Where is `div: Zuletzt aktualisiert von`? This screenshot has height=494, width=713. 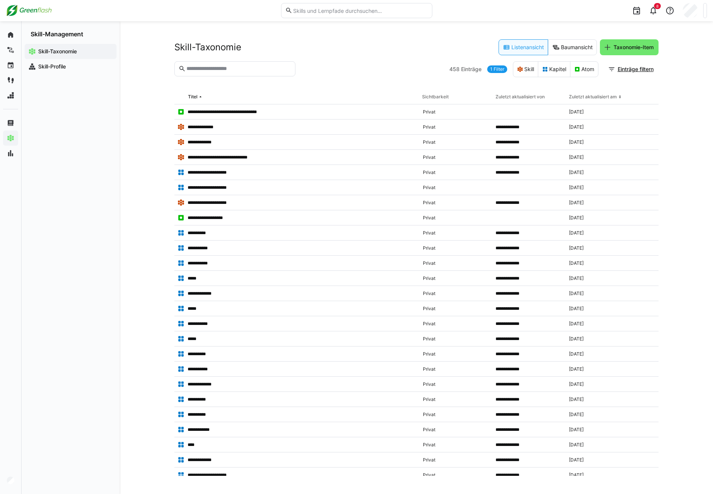 div: Zuletzt aktualisiert von is located at coordinates (520, 97).